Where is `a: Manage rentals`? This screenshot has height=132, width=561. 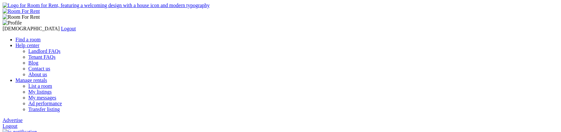 a: Manage rentals is located at coordinates (31, 80).